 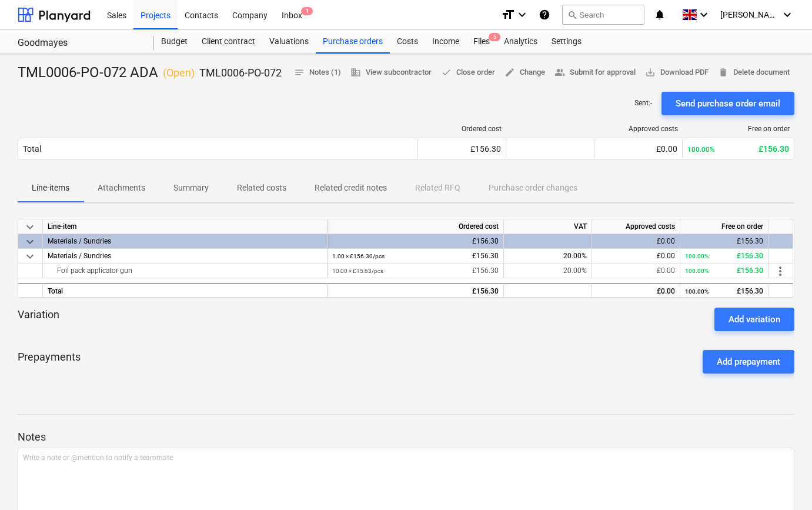 What do you see at coordinates (572, 14) in the screenshot?
I see `span: search` at bounding box center [572, 14].